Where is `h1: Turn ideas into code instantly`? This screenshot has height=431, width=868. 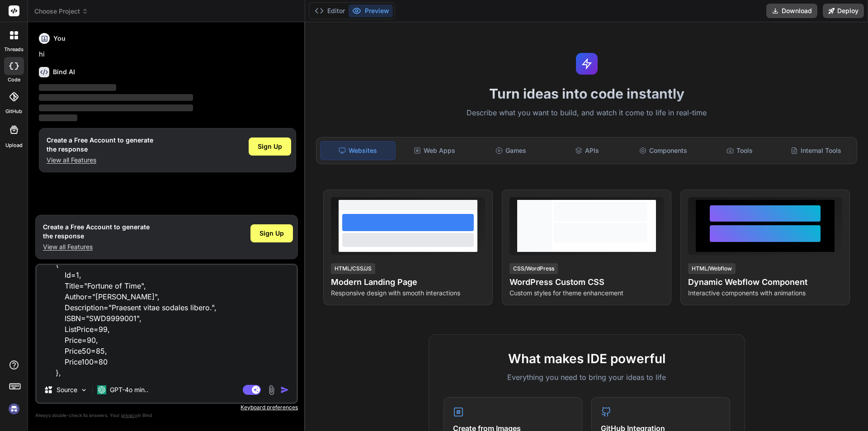
h1: Turn ideas into code instantly is located at coordinates (586, 94).